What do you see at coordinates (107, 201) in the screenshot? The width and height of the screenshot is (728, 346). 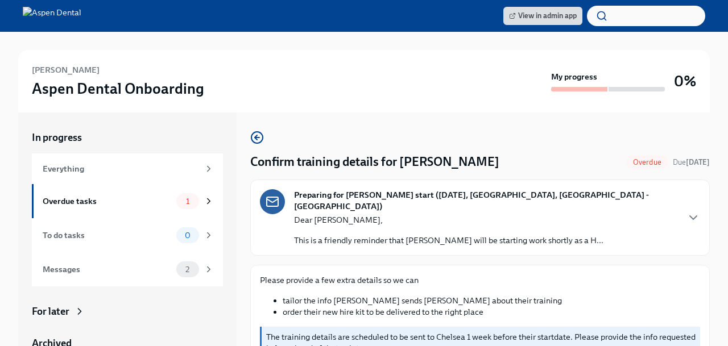 I see `div: Overdue tasks` at bounding box center [107, 201].